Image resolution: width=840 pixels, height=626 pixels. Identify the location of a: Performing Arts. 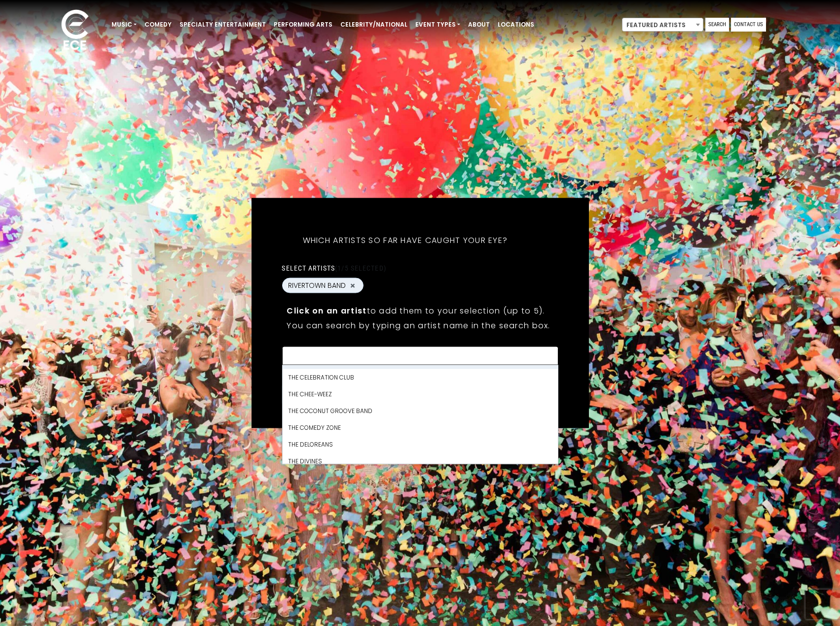
(303, 25).